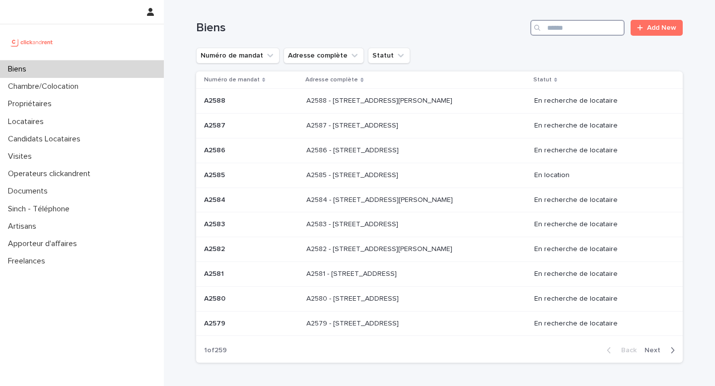 The width and height of the screenshot is (715, 386). What do you see at coordinates (577, 28) in the screenshot?
I see `input: Search` at bounding box center [577, 28].